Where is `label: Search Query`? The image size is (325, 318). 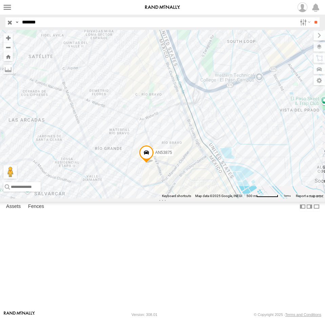 label: Search Query is located at coordinates (17, 22).